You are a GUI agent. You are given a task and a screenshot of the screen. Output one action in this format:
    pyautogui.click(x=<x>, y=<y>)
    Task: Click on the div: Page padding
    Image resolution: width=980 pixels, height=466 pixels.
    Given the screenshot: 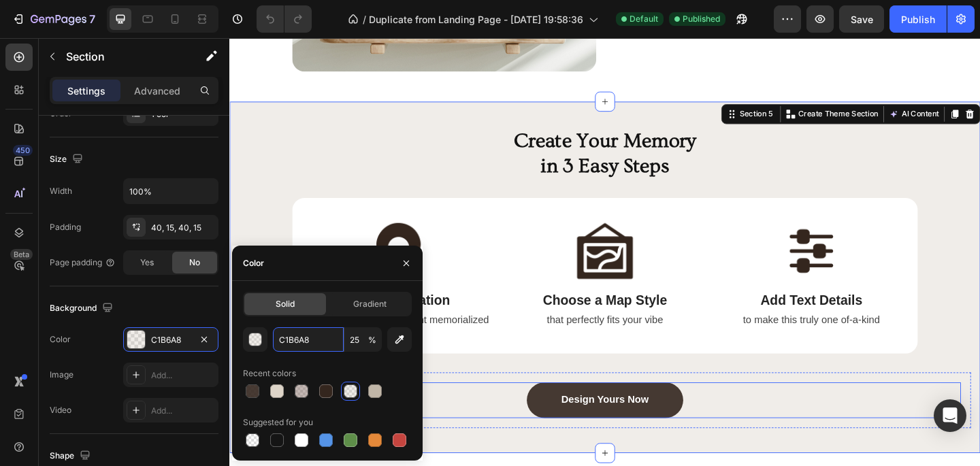 What is the action you would take?
    pyautogui.click(x=82, y=262)
    